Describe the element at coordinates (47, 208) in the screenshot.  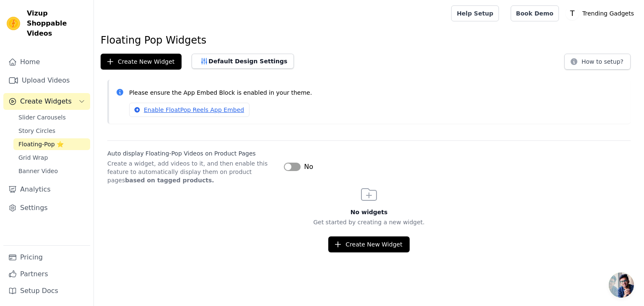
I see `a: Settings` at that location.